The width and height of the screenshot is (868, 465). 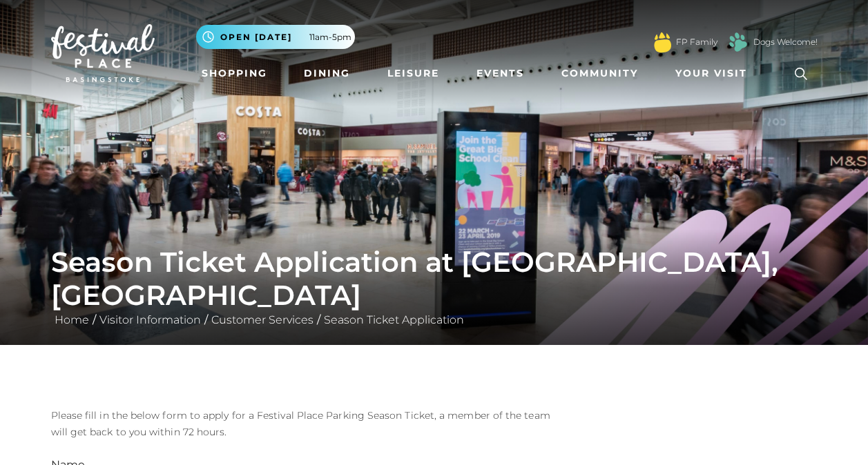 I want to click on a: Visitor Information, so click(x=150, y=319).